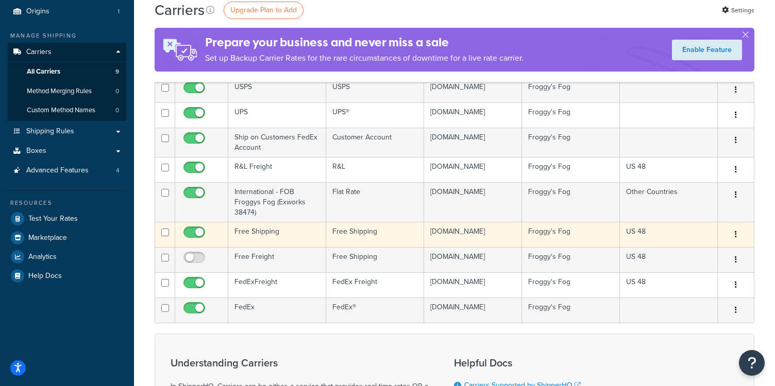 The height and width of the screenshot is (386, 775). What do you see at coordinates (67, 131) in the screenshot?
I see `a: Shipping Rules` at bounding box center [67, 131].